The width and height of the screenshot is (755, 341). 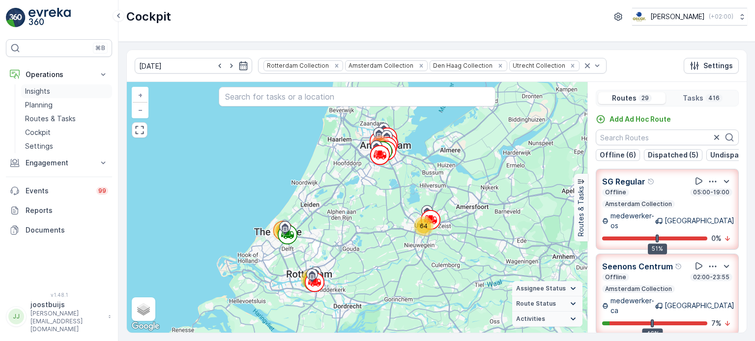 What do you see at coordinates (640, 119) in the screenshot?
I see `p: Add Ad Hoc Route` at bounding box center [640, 119].